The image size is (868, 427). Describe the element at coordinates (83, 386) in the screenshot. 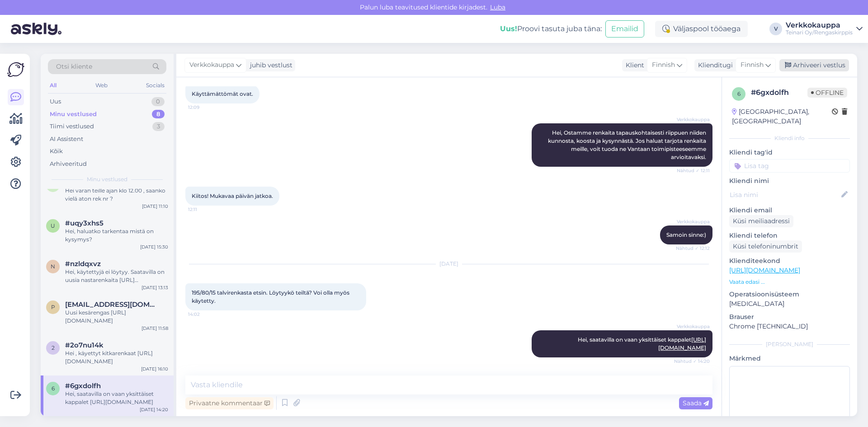

I see `span: #6gxdolfh` at that location.